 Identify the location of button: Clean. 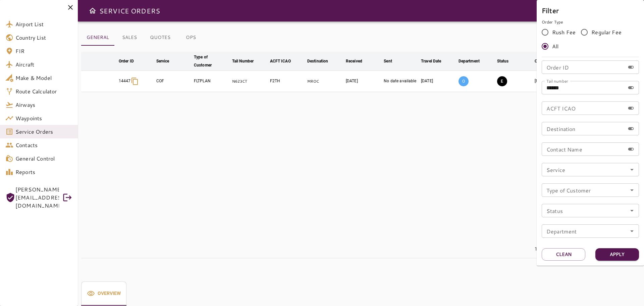
(564, 255).